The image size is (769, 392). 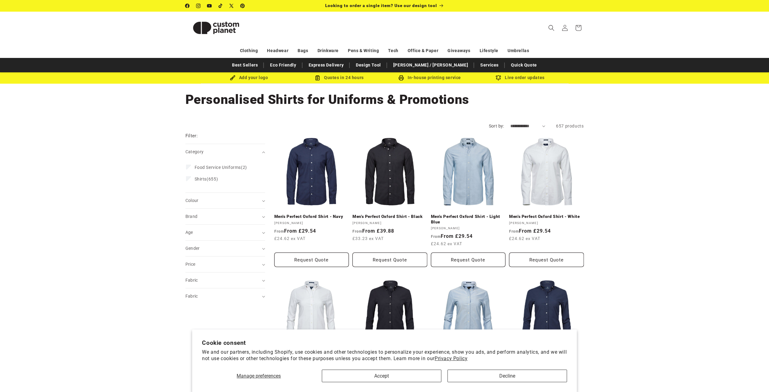 What do you see at coordinates (225, 264) in the screenshot?
I see `summary: Price` at bounding box center [225, 264].